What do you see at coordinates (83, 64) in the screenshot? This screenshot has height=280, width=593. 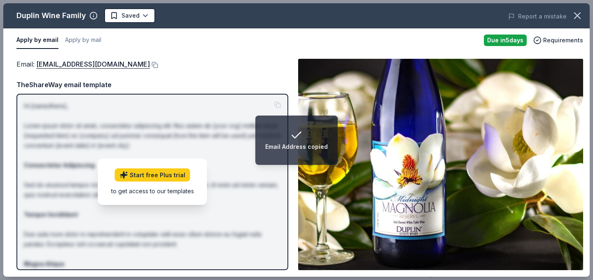 I see `span: Email :` at bounding box center [83, 64].